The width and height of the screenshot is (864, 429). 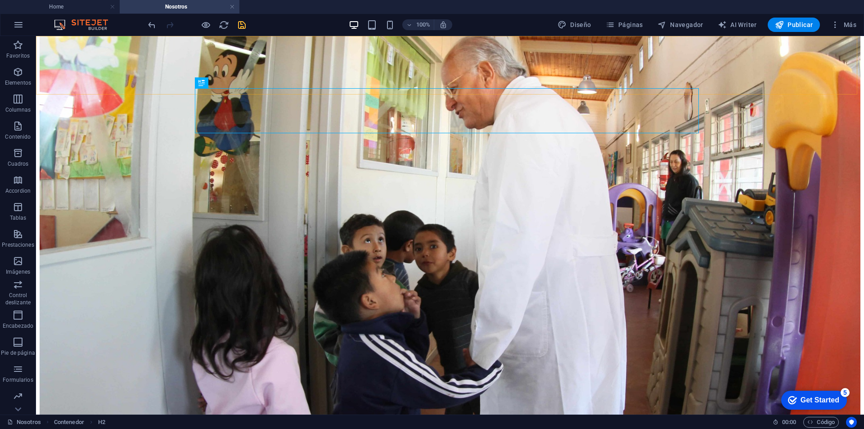 I want to click on button: Diseño, so click(x=574, y=25).